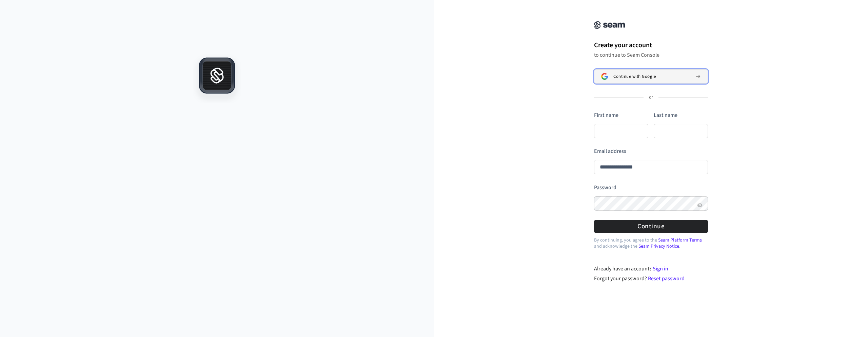 This screenshot has width=868, height=337. I want to click on p: By continuing, you agree to the and acknowledge the ., so click(651, 243).